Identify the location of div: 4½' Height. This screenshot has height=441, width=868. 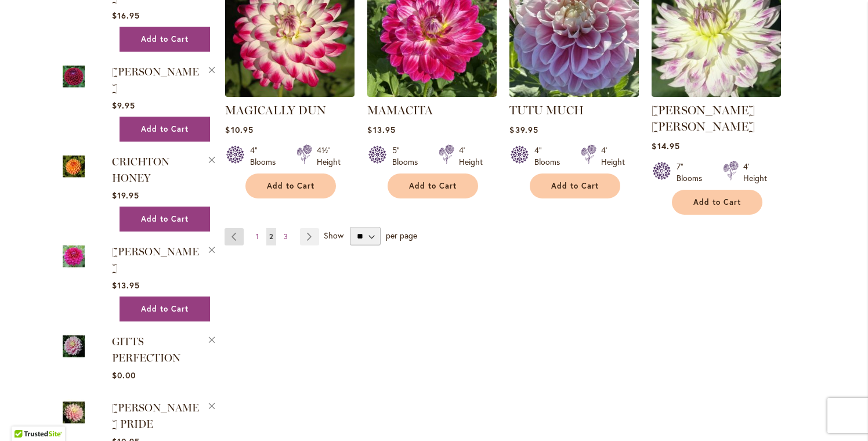
(328, 156).